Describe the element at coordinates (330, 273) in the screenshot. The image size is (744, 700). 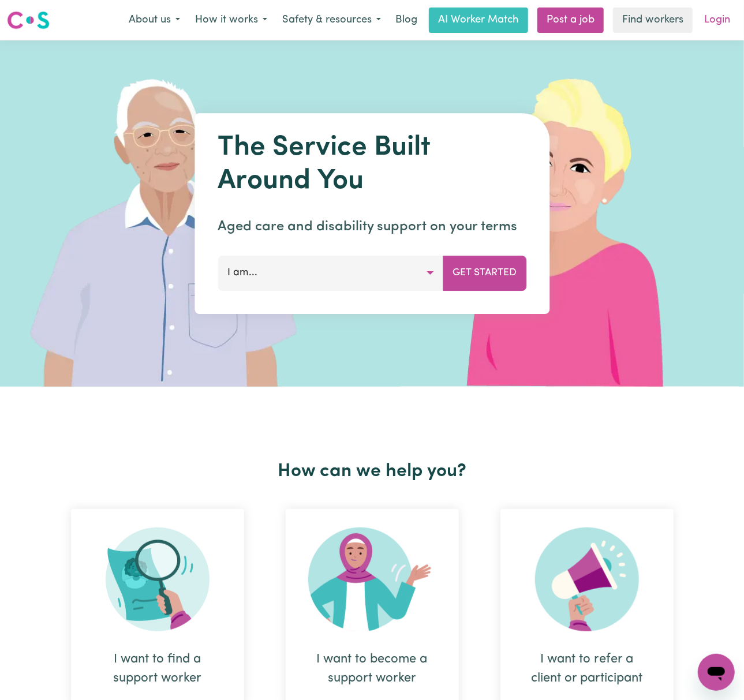
I see `button: I am...` at that location.